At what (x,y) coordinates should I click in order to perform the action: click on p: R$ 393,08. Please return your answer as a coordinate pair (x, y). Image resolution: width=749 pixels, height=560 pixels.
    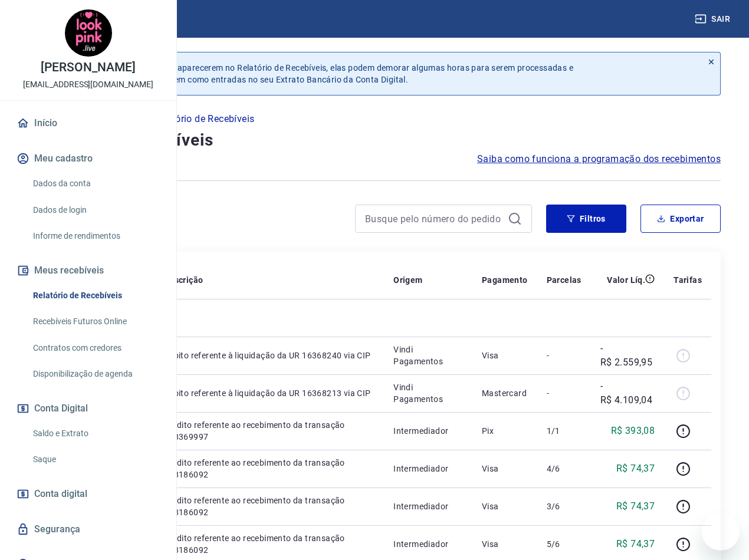
    Looking at the image, I should click on (633, 431).